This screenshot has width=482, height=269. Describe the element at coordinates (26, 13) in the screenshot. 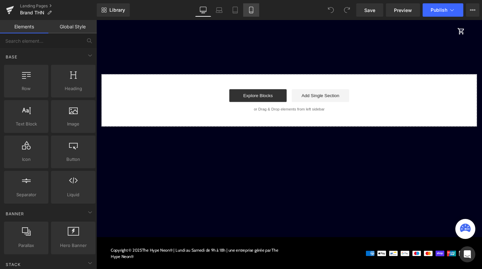

I see `div: v 4.0.25` at that location.